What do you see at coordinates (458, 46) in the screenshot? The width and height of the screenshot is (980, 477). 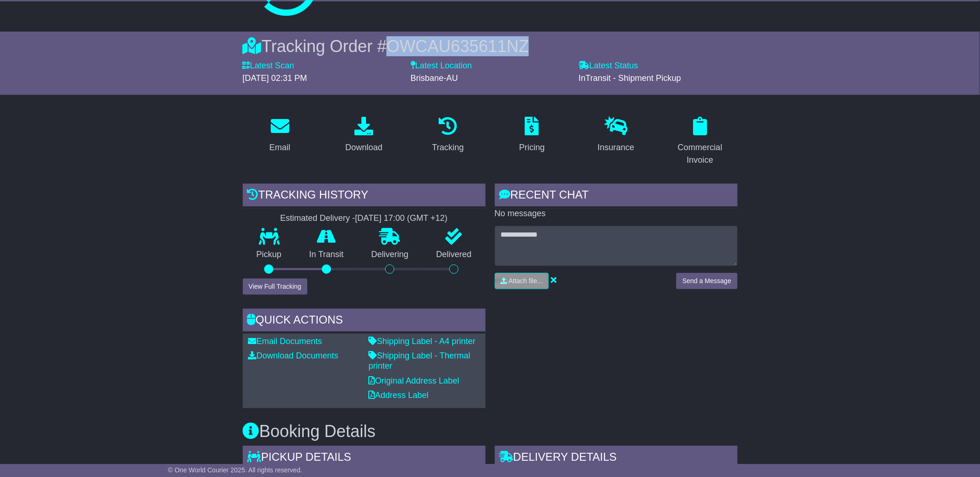 I see `span: OWCAU635611NZ` at bounding box center [458, 46].